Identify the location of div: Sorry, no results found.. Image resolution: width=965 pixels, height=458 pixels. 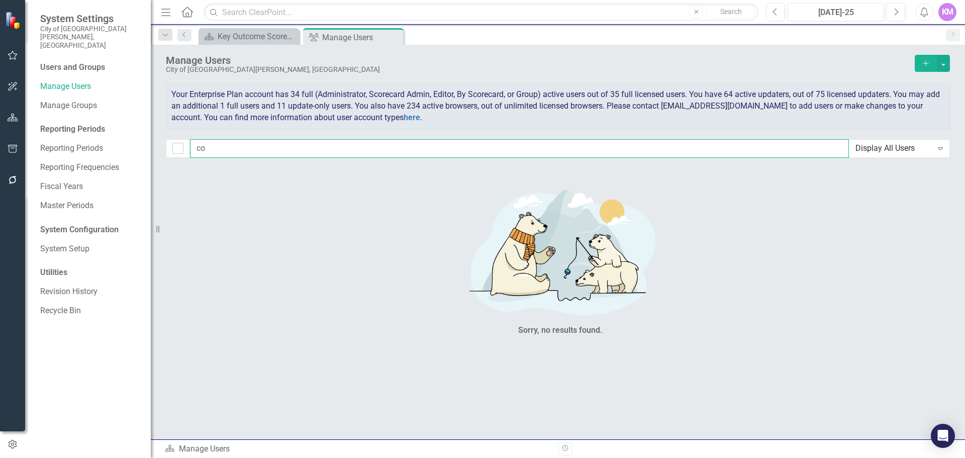
(561, 330).